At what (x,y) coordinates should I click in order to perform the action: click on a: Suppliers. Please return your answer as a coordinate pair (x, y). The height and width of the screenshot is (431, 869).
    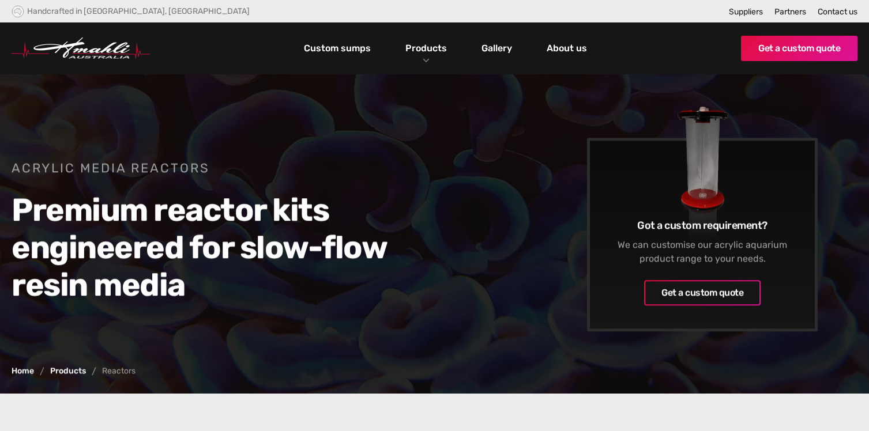
    Looking at the image, I should click on (746, 12).